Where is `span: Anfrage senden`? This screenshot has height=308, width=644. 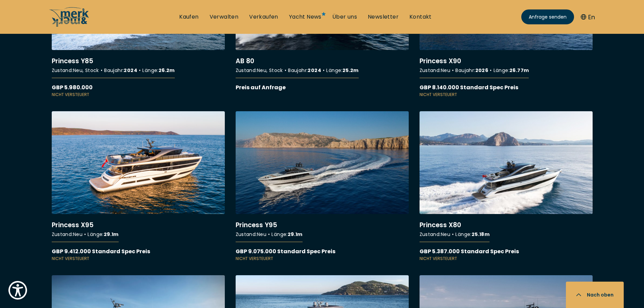 span: Anfrage senden is located at coordinates (547, 17).